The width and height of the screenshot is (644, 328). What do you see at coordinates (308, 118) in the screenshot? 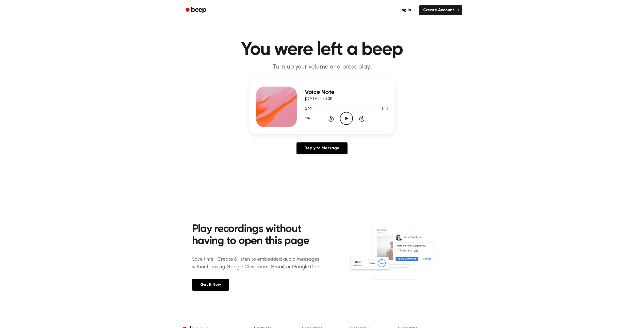
I see `button: 1.0x` at bounding box center [308, 118].